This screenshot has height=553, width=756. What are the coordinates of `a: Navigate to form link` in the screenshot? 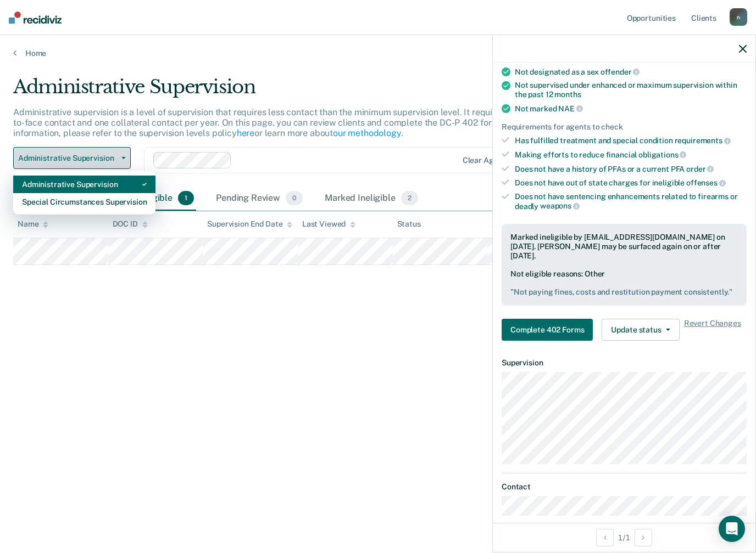 It's located at (549, 330).